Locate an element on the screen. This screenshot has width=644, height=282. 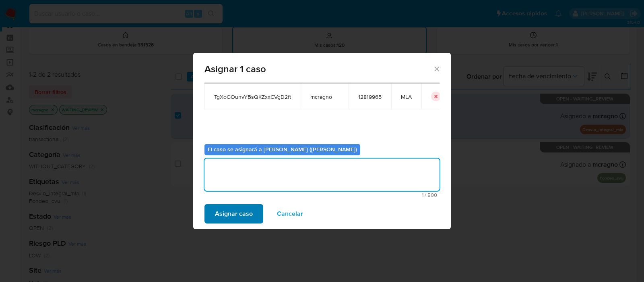
span: mcragno is located at coordinates (325, 97).